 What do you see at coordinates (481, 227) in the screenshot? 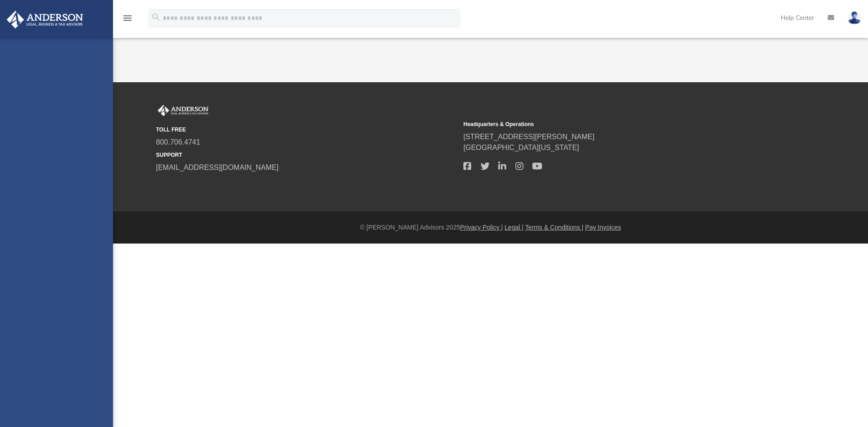
I see `a: Privacy Policy |` at bounding box center [481, 227].